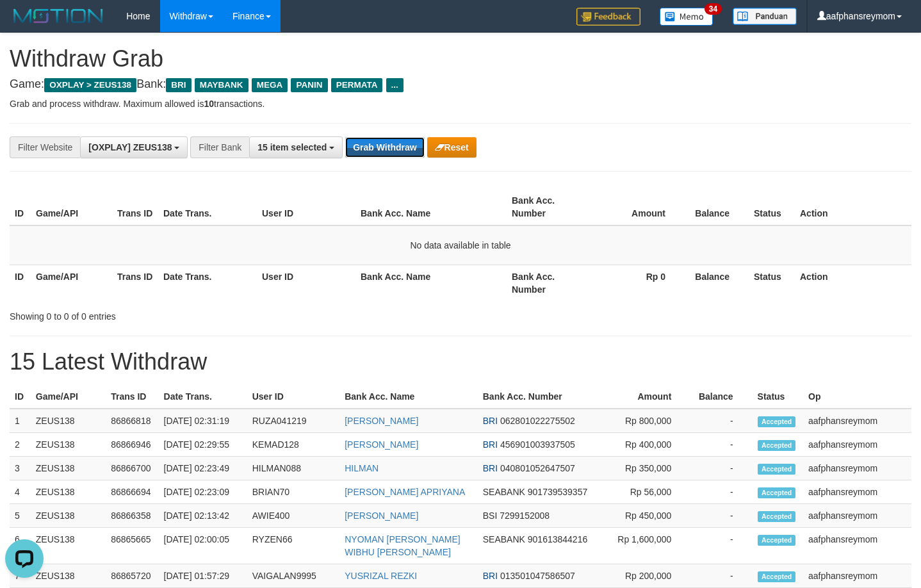 This screenshot has height=588, width=921. What do you see at coordinates (293, 492) in the screenshot?
I see `td: BRIAN70` at bounding box center [293, 492].